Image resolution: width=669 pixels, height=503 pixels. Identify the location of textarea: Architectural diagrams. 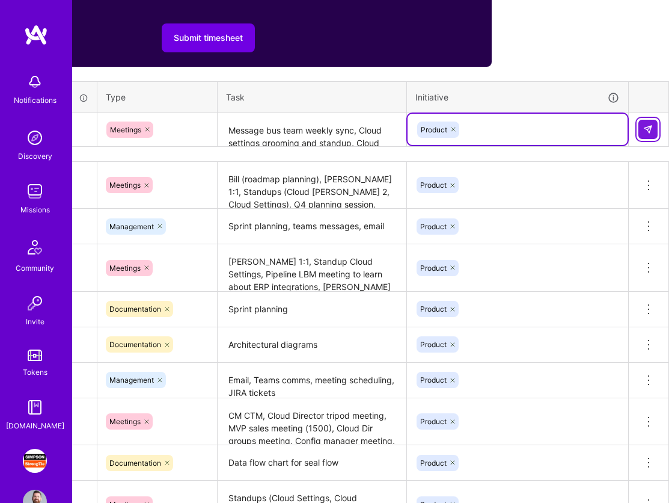
(312, 345).